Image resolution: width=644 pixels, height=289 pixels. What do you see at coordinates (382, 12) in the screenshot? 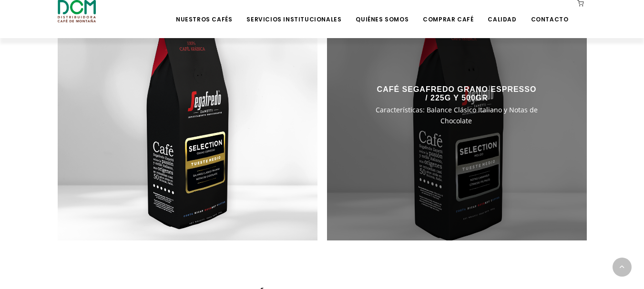
I see `a: Quiénes Somos` at bounding box center [382, 12].